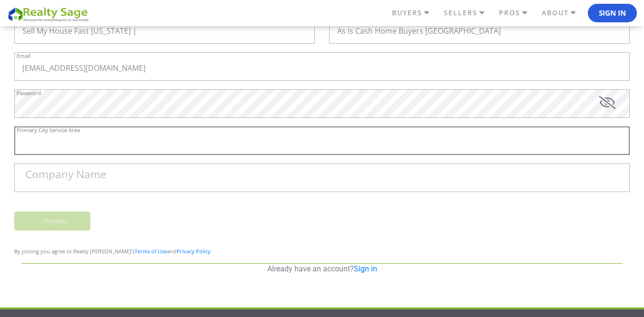 Image resolution: width=644 pixels, height=317 pixels. I want to click on a: SELLERS, so click(469, 13).